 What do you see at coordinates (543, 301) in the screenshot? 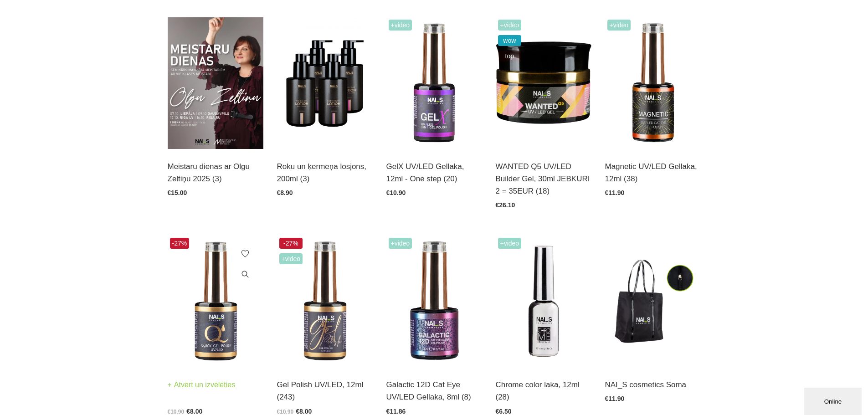
I see `a: Paredzēta hromēta jeb spoguļspīduma efekta veidošanai uz pilnas naga plātnes vai atsevišķiem diza...` at bounding box center [543, 301].